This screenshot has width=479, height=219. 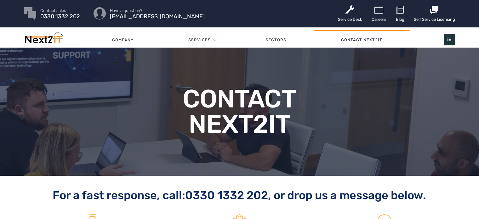 I want to click on a: Company, so click(x=123, y=40).